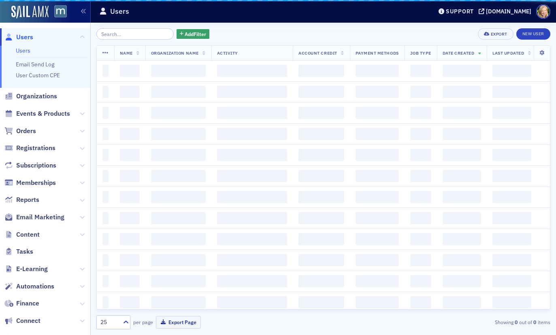 The image size is (556, 335). I want to click on a: Users, so click(23, 51).